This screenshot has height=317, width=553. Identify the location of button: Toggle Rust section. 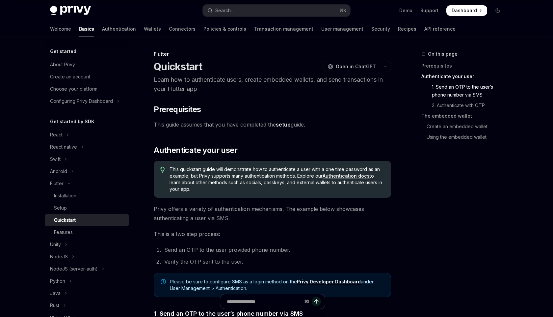
(87, 305).